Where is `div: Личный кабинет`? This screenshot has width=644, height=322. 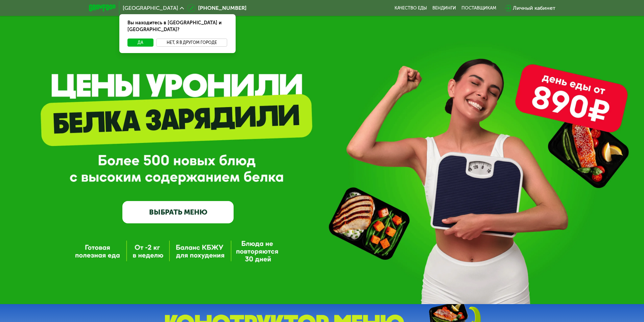 div: Личный кабинет is located at coordinates (534, 8).